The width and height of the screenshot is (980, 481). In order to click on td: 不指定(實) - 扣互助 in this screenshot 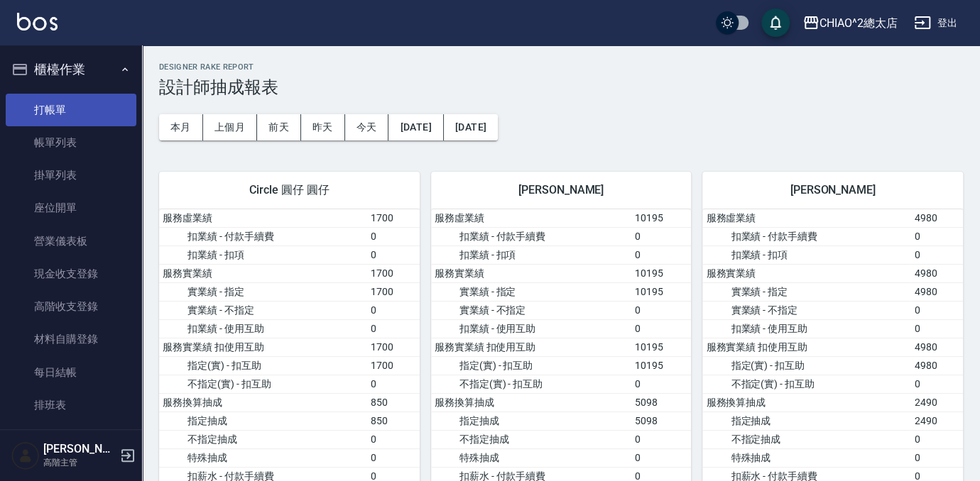, I will do `click(806, 384)`.